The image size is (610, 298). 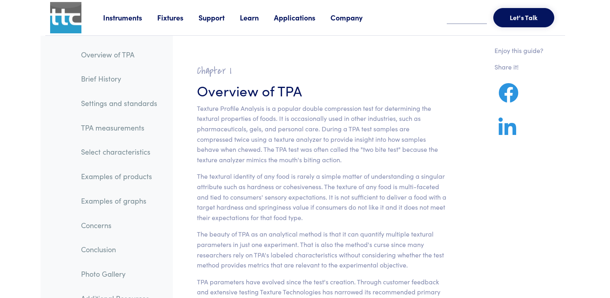 I want to click on a: Instruments, so click(x=130, y=17).